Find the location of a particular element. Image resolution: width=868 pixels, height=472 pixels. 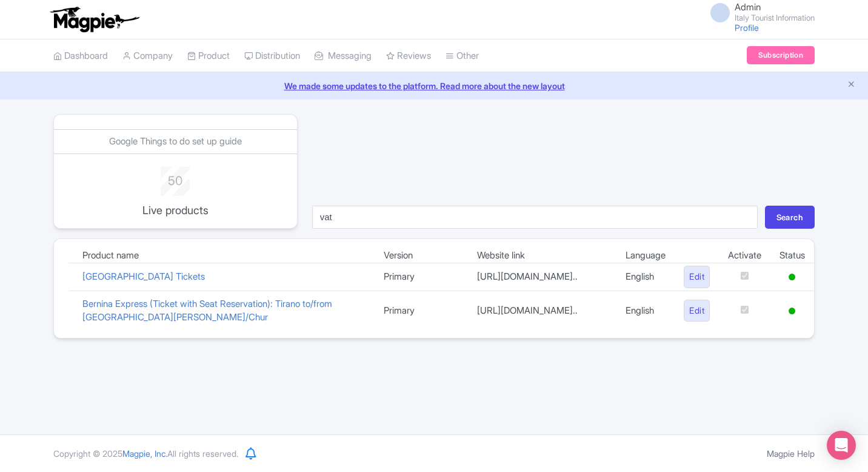

span: Google Things to do set up guide is located at coordinates (175, 141).